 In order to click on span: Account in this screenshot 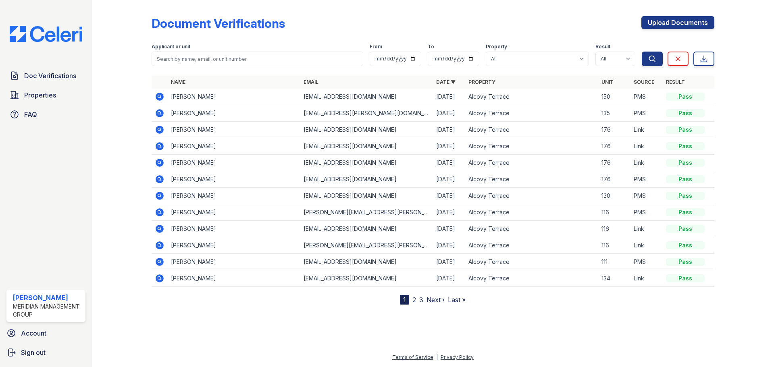, I will do `click(33, 333)`.